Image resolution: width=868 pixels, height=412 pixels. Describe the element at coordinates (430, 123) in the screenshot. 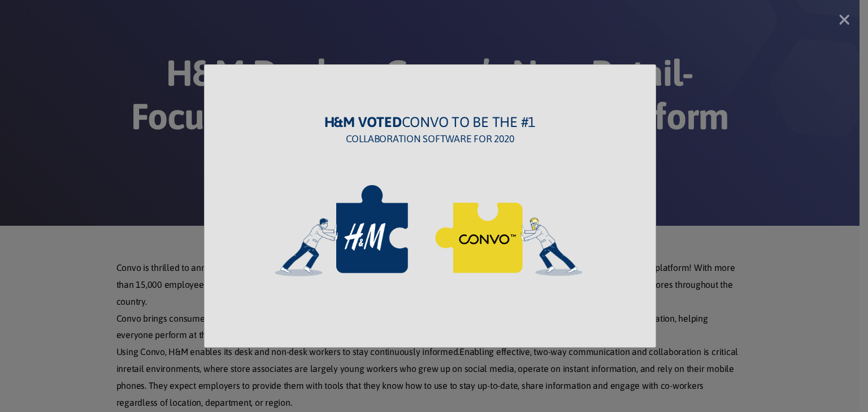

I see `h1: Convo to be the #1` at that location.